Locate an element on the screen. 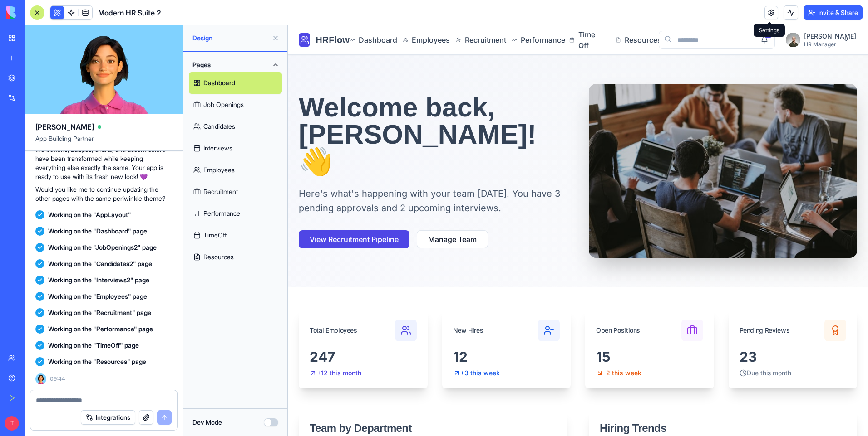  span: Working on the "AppLayout" is located at coordinates (89, 215).